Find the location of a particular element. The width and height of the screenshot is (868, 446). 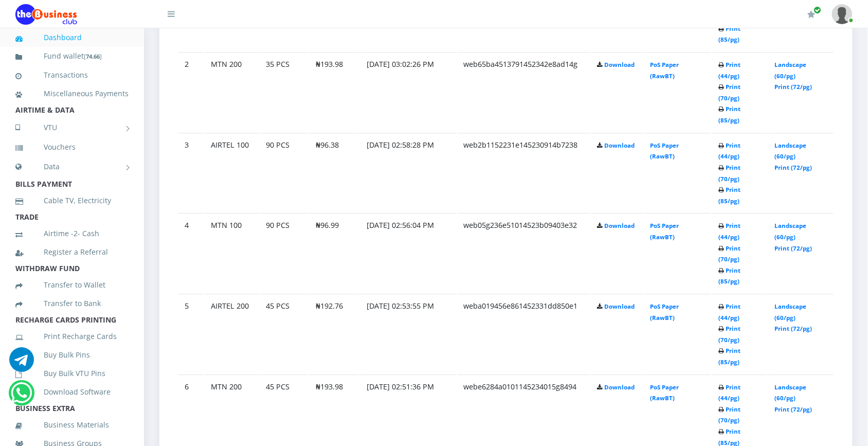

td: 45 PCS is located at coordinates (283, 334).